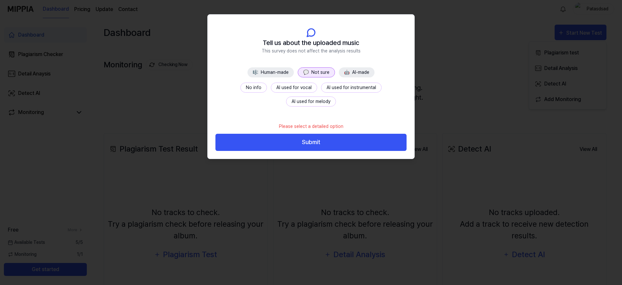 This screenshot has height=285, width=622. I want to click on button: 💬Not sure, so click(316, 72).